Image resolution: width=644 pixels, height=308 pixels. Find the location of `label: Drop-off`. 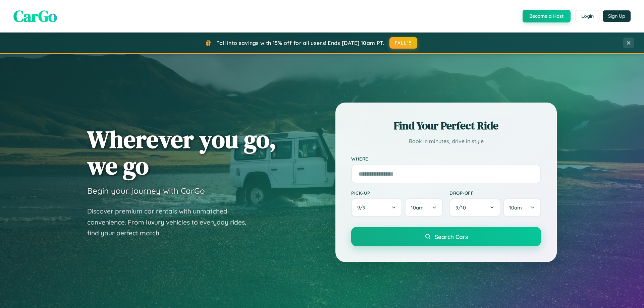

label: Drop-off is located at coordinates (495, 193).